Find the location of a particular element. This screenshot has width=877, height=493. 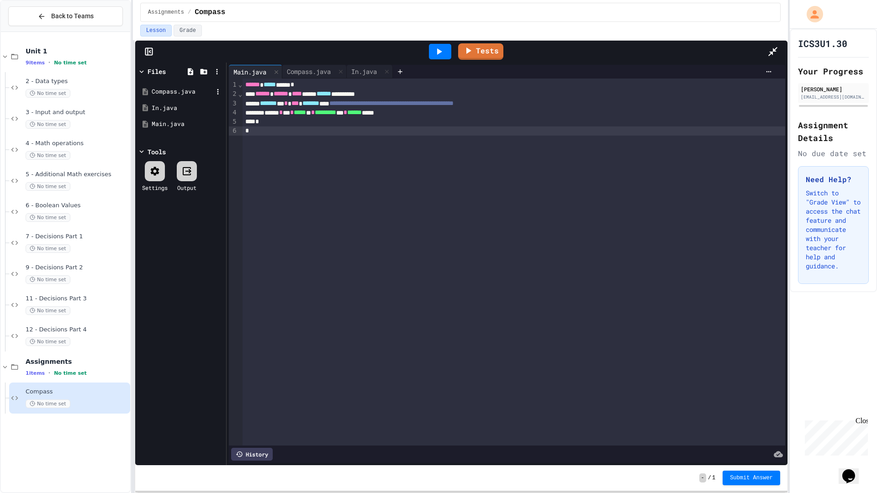

span: 5 - Additional Math exercises is located at coordinates (77, 174).